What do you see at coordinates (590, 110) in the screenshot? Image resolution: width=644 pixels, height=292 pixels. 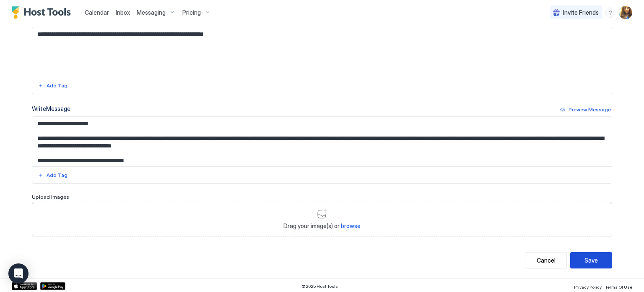 I see `div: Preview Message` at bounding box center [590, 110].